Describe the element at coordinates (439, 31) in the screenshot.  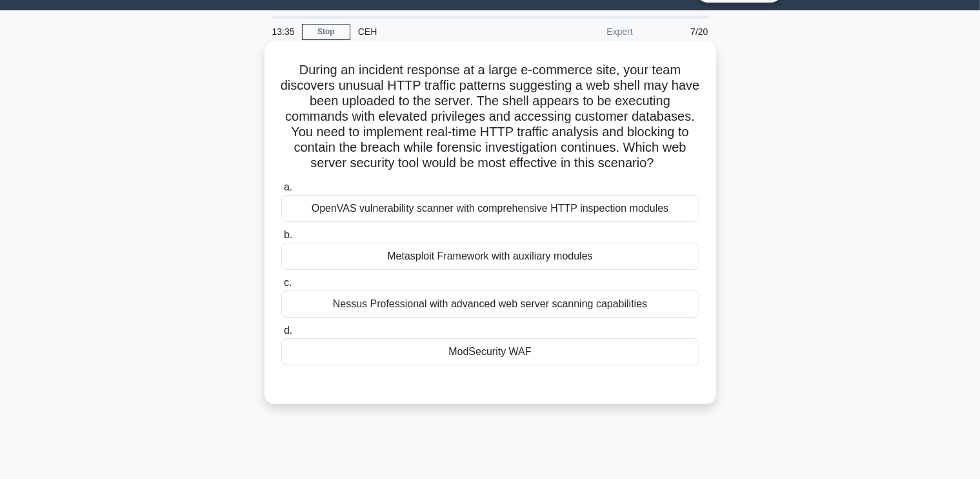
I see `div: CEH` at that location.